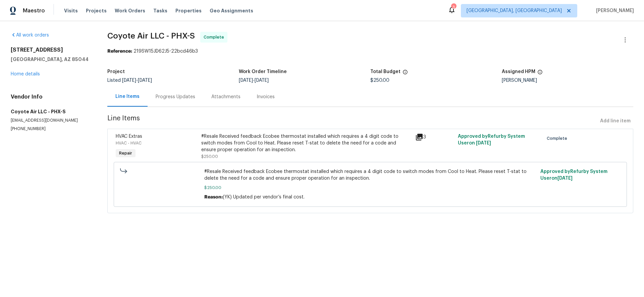  I want to click on div: Progress Updates, so click(175, 97).